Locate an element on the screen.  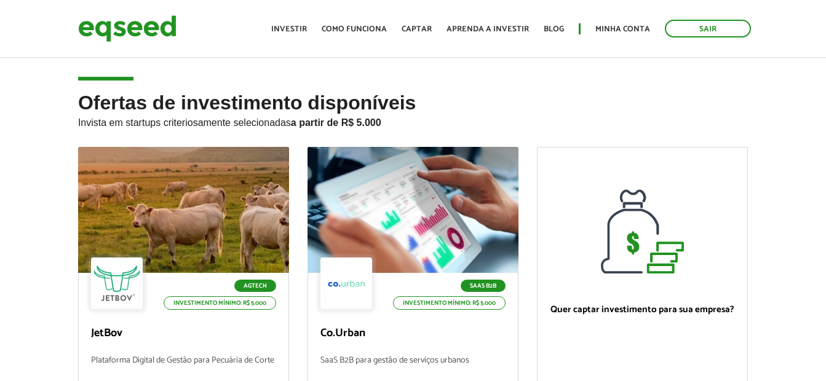
a: Blog is located at coordinates (554, 29).